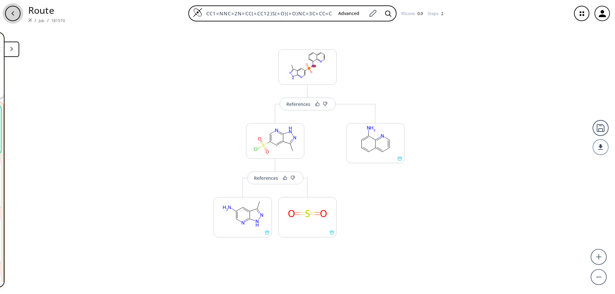 This screenshot has width=615, height=294. I want to click on button: Advanced, so click(349, 13).